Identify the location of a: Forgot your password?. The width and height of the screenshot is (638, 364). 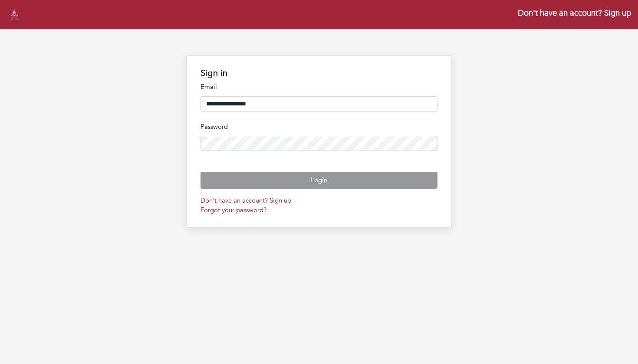
(233, 210).